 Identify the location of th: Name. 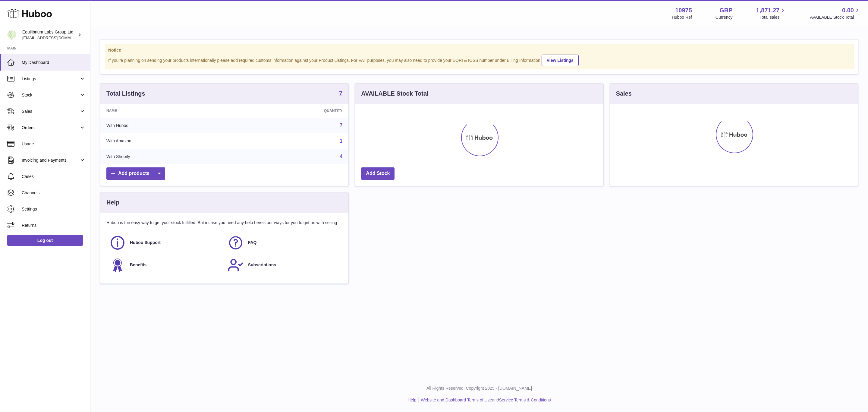
(168, 111).